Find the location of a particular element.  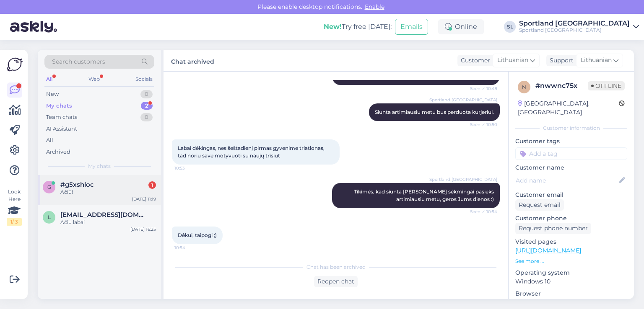

div: Ačiu labai is located at coordinates (108, 223).